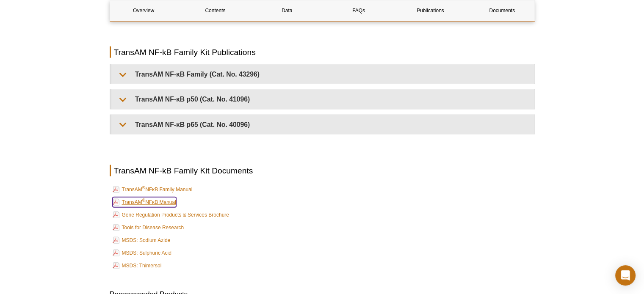  I want to click on a: Data, so click(287, 10).